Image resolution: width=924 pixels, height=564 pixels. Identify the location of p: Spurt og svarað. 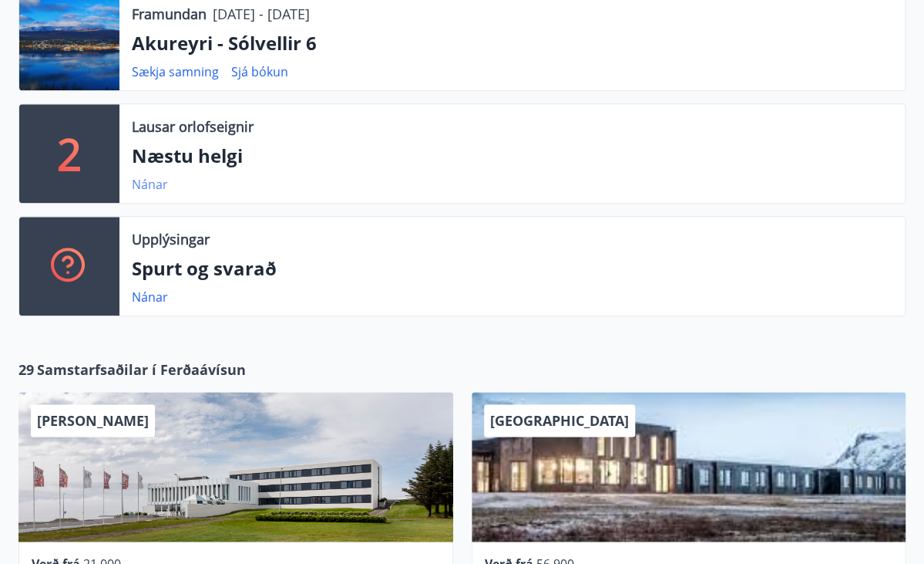
(512, 268).